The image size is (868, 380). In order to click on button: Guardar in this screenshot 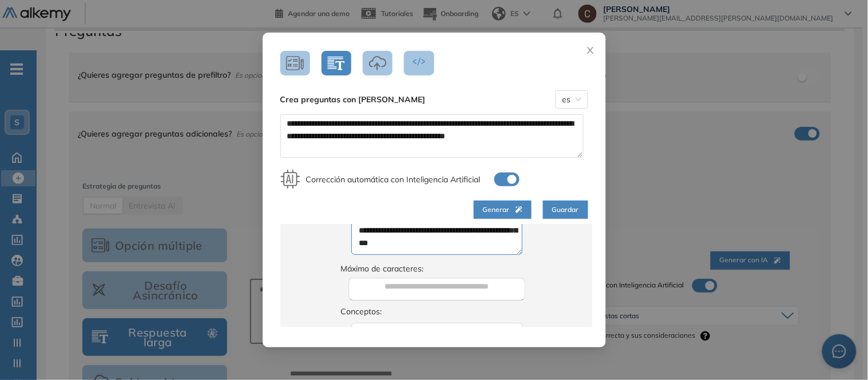, I will do `click(566, 210)`.